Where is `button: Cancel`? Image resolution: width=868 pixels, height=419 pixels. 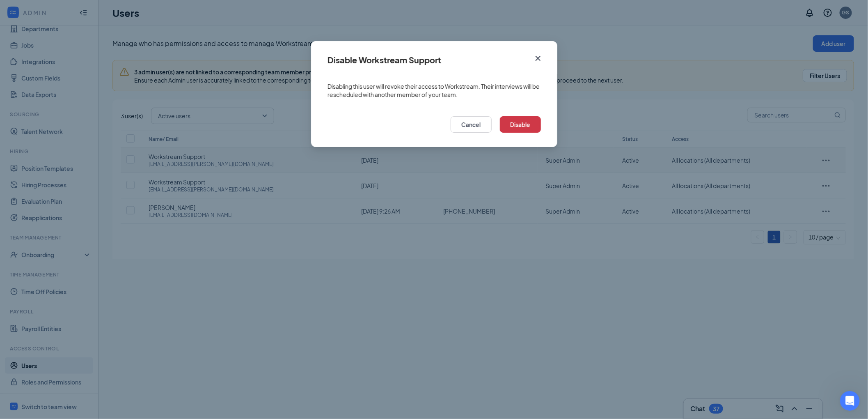 button: Cancel is located at coordinates (471, 124).